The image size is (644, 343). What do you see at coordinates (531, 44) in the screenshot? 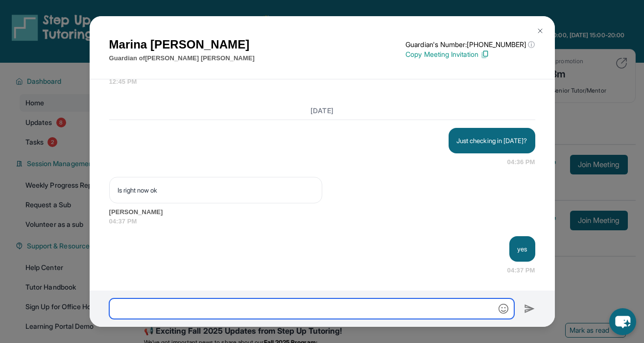
I see `span: ⓘ` at bounding box center [531, 44].